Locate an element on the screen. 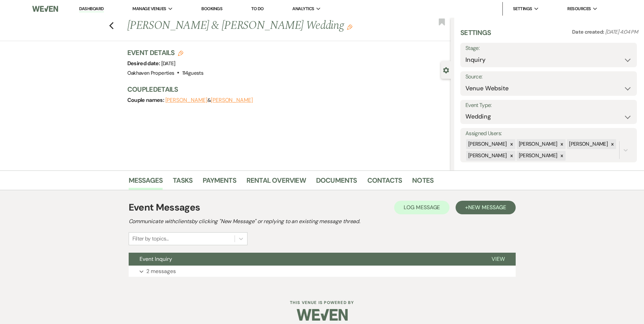 Image resolution: width=644 pixels, height=324 pixels. span: Manage Venues is located at coordinates (149, 9).